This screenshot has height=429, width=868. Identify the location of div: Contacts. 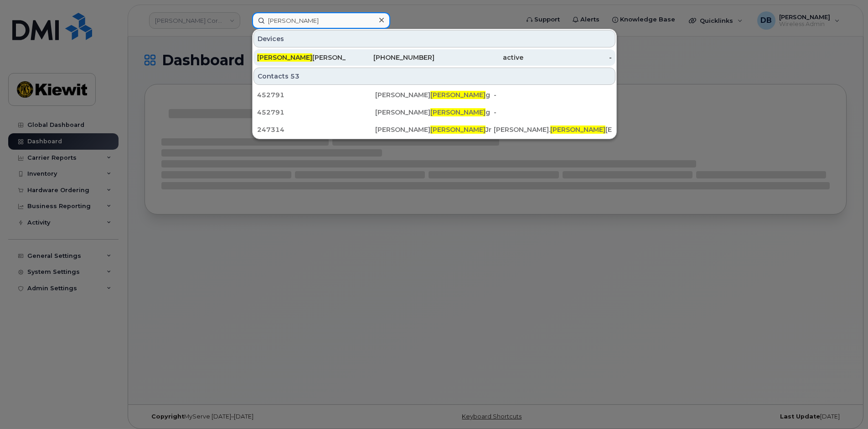
(434, 77).